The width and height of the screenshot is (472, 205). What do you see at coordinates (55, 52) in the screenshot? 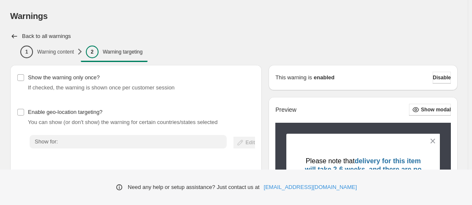
I see `p: Warning content` at bounding box center [55, 52].